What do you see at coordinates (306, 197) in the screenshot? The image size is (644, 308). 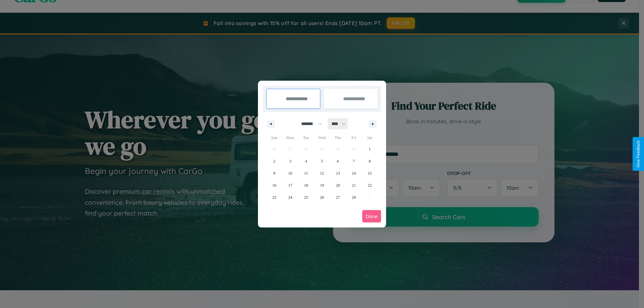 I see `span: 25` at bounding box center [306, 197].